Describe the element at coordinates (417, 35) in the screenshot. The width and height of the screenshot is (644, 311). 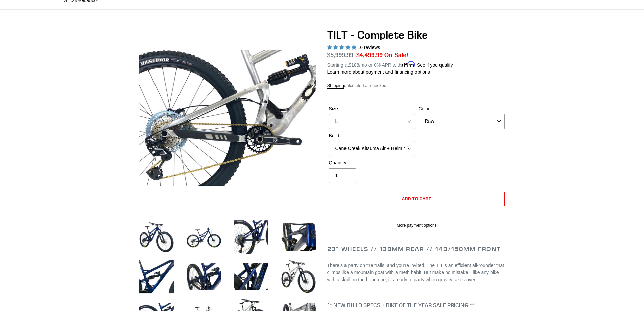
I see `h1: TILT - Complete Bike` at that location.